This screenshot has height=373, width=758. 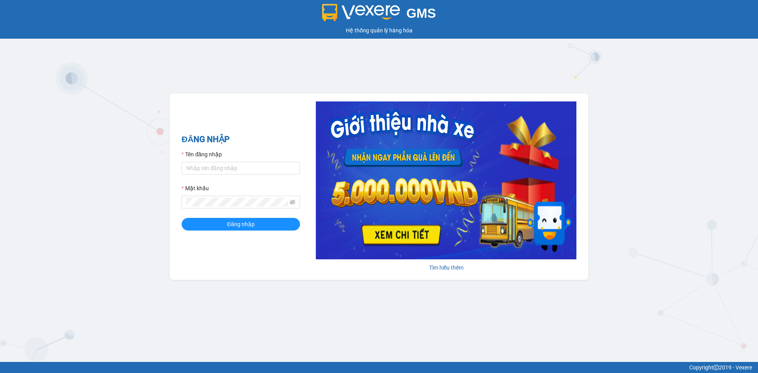 What do you see at coordinates (379, 30) in the screenshot?
I see `div: Hệ thống quản lý hàng hóa` at bounding box center [379, 30].